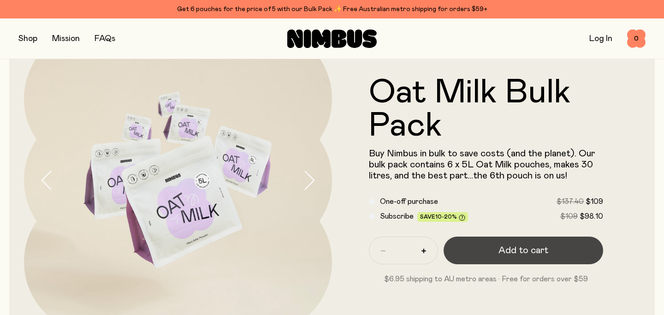 The width and height of the screenshot is (664, 315). What do you see at coordinates (524, 251) in the screenshot?
I see `span: Add to cart` at bounding box center [524, 251].